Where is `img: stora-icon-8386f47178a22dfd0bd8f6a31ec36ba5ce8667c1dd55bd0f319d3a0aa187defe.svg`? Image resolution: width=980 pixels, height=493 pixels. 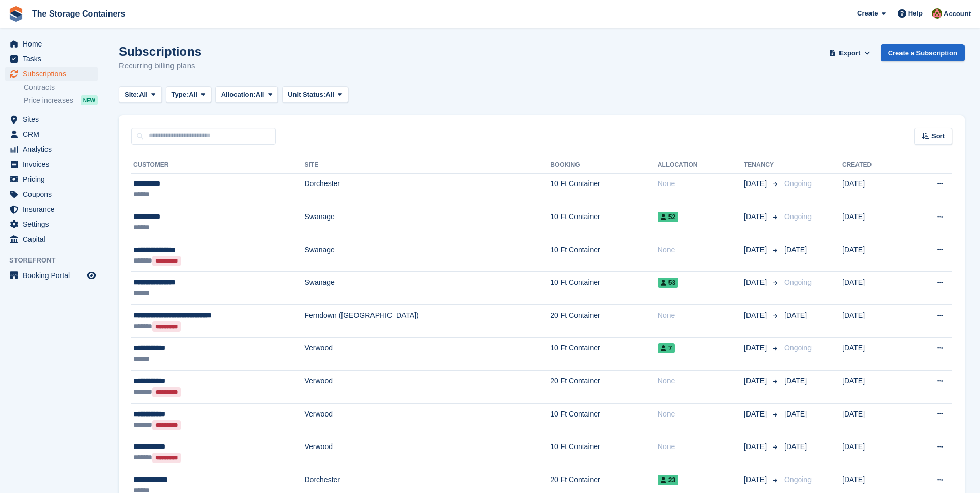
img: stora-icon-8386f47178a22dfd0bd8f6a31ec36ba5ce8667c1dd55bd0f319d3a0aa187defe.svg is located at coordinates (16, 14).